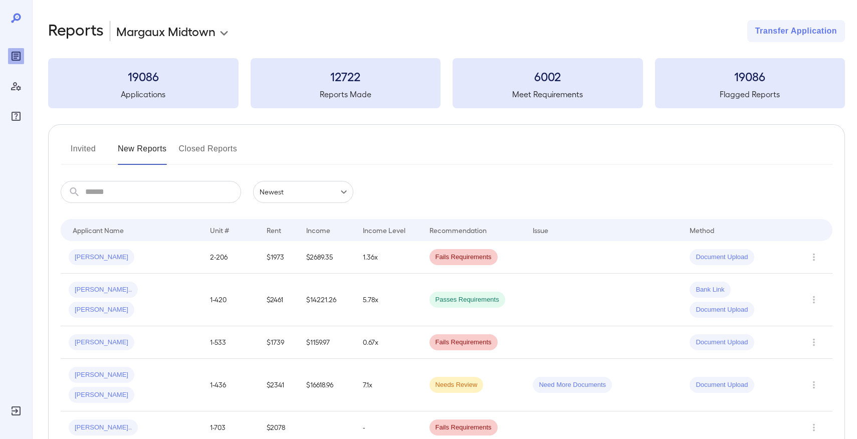 The width and height of the screenshot is (857, 439). Describe the element at coordinates (388, 300) in the screenshot. I see `td: 5.78x` at that location.